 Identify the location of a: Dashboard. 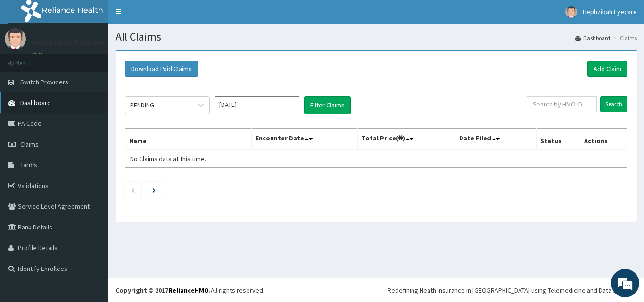
(593, 38).